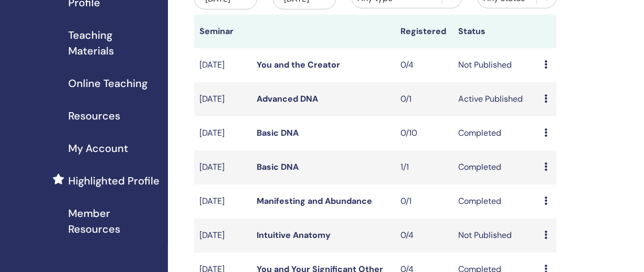 This screenshot has width=644, height=272. Describe the element at coordinates (114, 181) in the screenshot. I see `span: Highlighted Profile` at that location.